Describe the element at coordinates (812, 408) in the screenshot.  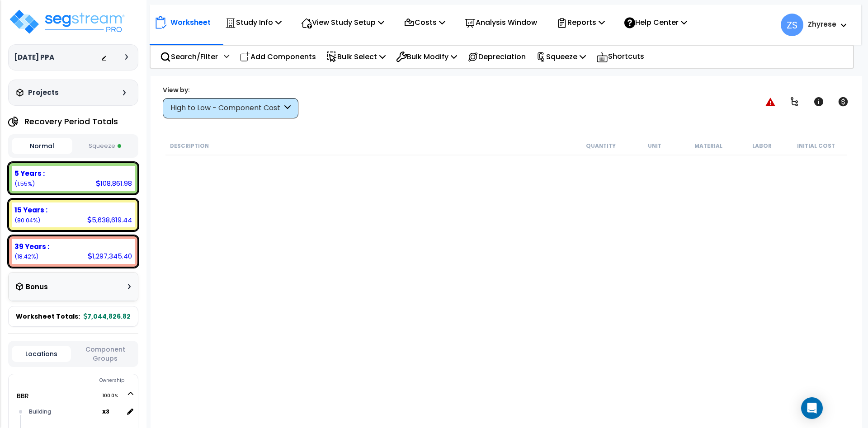
I see `div: Open Intercom Messenger` at that location.